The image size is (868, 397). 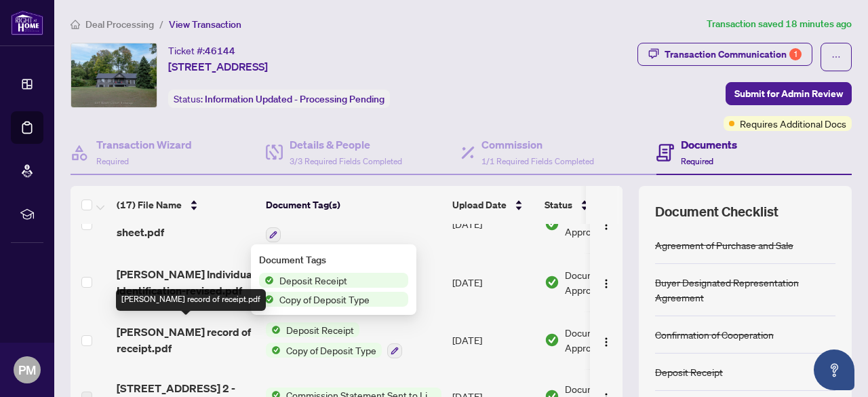 What do you see at coordinates (294, 99) in the screenshot?
I see `span: Information Updated - Processing Pending` at bounding box center [294, 99].